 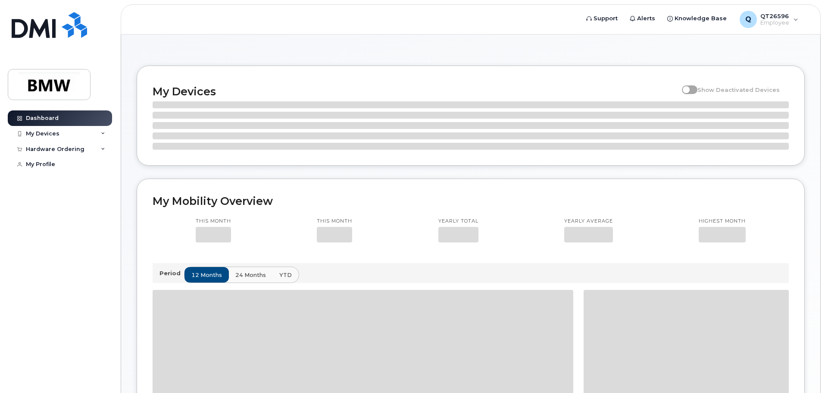 I want to click on span: 24 months, so click(x=250, y=274).